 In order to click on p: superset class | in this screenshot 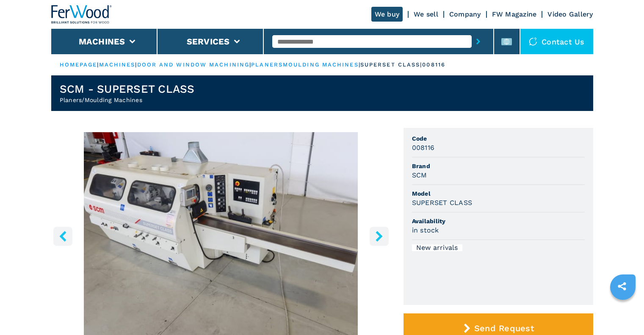, I will do `click(391, 64)`.